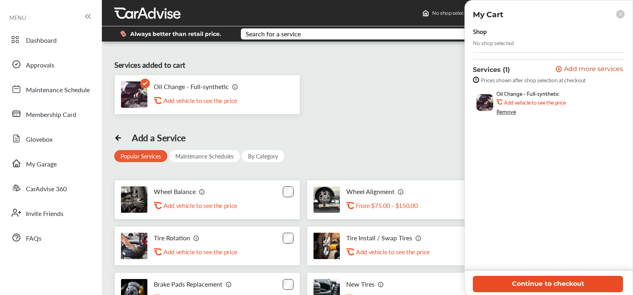  I want to click on span: MENU, so click(18, 18).